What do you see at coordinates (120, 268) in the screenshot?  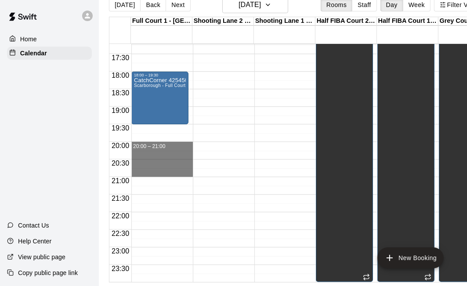 I see `span: 23:30` at bounding box center [120, 268].